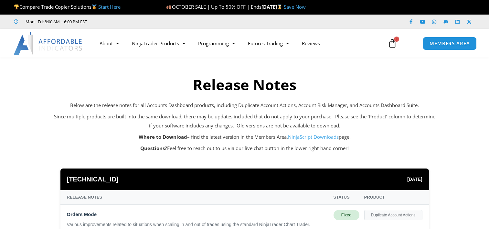 The height and width of the screenshot is (229, 489). Describe the element at coordinates (245, 137) in the screenshot. I see `p: – find the latest version in the Members Area, page.` at that location.